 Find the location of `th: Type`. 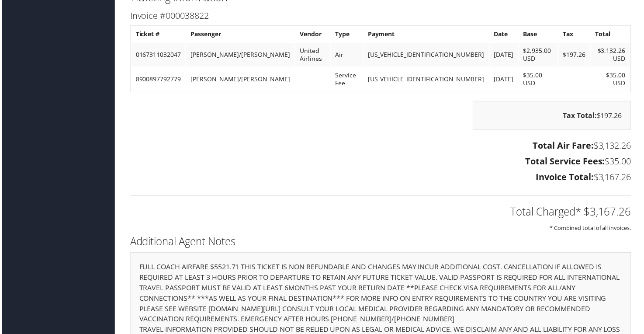

th: Type is located at coordinates (347, 35).